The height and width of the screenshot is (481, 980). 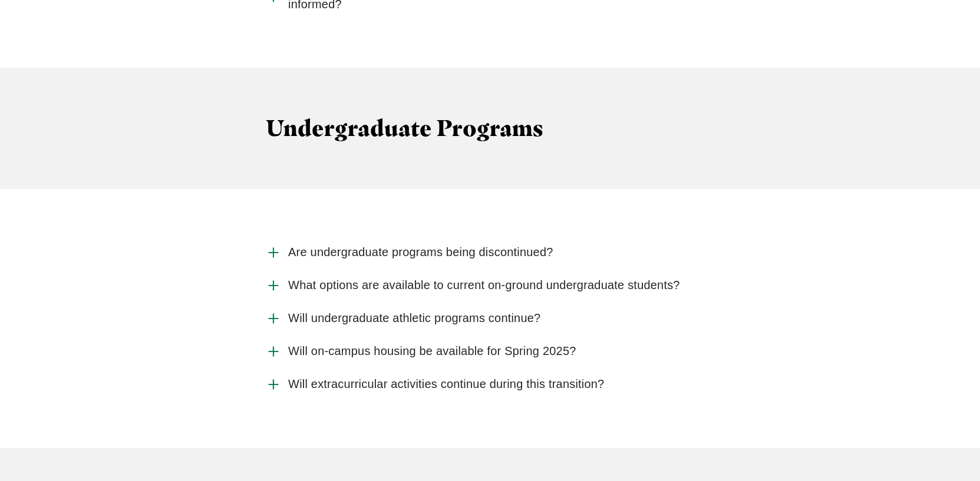 I want to click on span: What options are available to current on-ground undergraduate students?, so click(x=484, y=285).